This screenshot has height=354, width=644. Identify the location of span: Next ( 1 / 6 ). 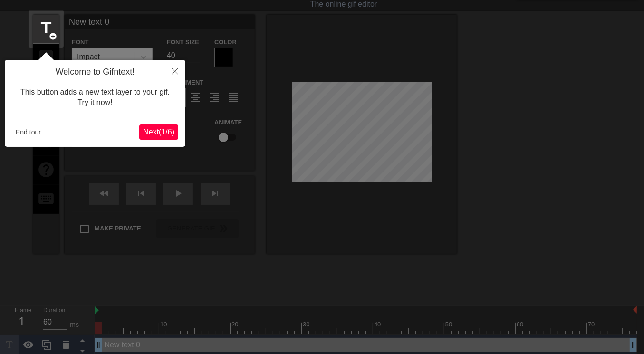
(159, 131).